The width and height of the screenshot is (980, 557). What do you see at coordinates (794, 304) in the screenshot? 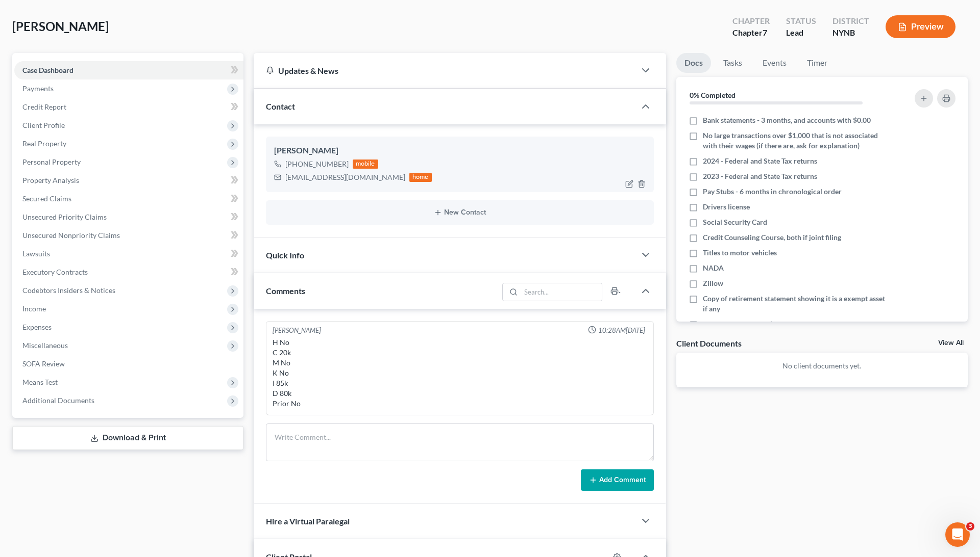
I see `span: Copy of retirement statement showing it is a exempt asset if any` at bounding box center [794, 304].